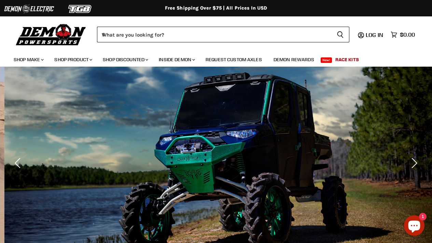 The height and width of the screenshot is (243, 432). Describe the element at coordinates (326, 60) in the screenshot. I see `span: New!` at that location.